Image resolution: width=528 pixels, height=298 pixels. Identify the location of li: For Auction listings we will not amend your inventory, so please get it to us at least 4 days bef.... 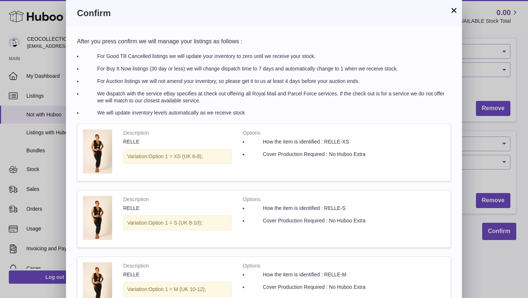
(266, 81).